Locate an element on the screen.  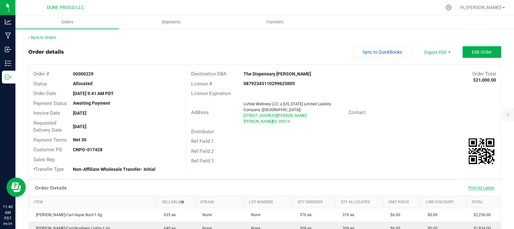
button: Edit Order is located at coordinates (482, 52).